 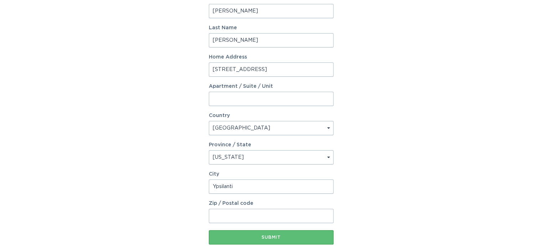 I want to click on label: Home Address, so click(x=271, y=57).